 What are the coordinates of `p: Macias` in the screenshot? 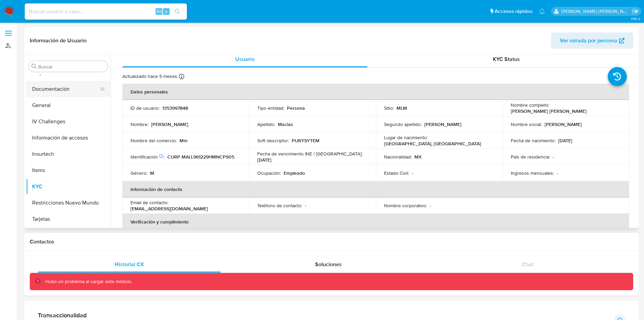 It's located at (285, 124).